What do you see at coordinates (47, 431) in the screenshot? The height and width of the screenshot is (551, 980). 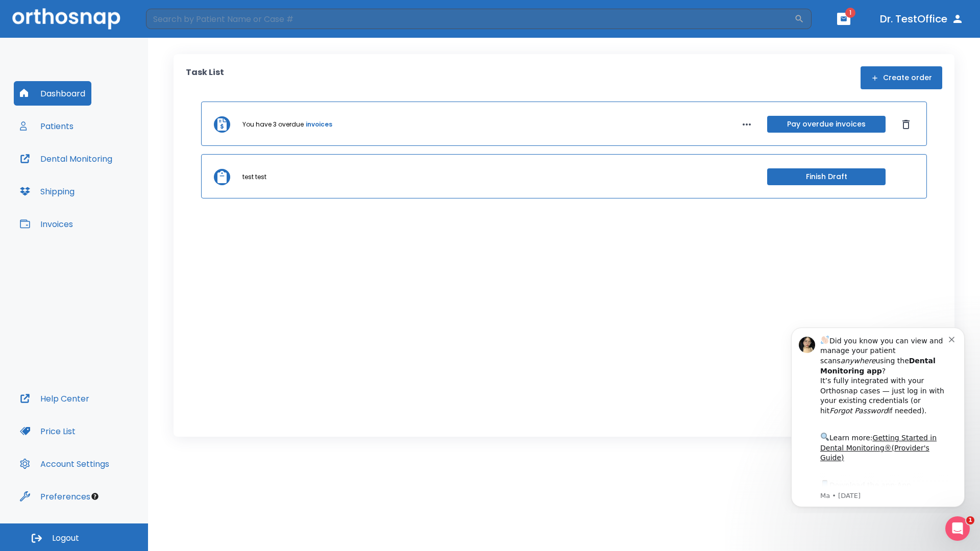 I see `a: Price List` at bounding box center [47, 431].